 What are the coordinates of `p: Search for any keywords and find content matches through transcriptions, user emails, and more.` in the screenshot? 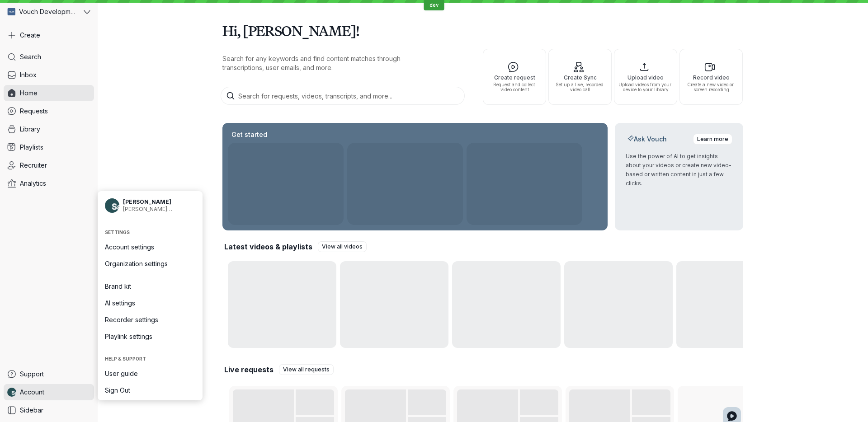 It's located at (331, 63).